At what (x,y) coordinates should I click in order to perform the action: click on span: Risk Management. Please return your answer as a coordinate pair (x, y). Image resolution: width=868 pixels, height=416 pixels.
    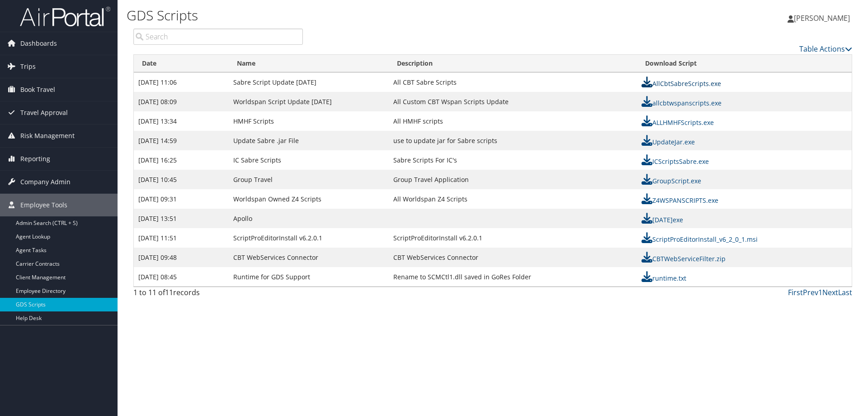
    Looking at the image, I should click on (47, 136).